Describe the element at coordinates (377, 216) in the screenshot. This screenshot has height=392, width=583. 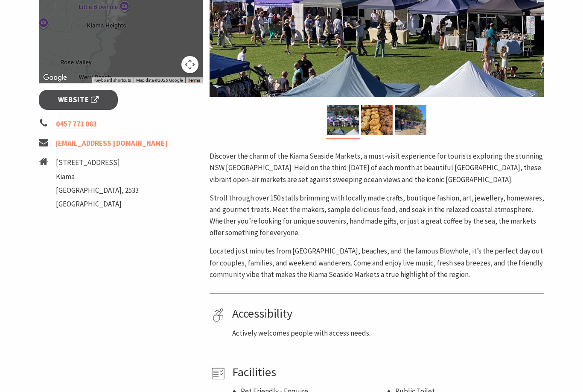
I see `p: Stroll through over 150 stalls brimming with locally made crafts, boutique fashion, art, jeweller...` at that location.